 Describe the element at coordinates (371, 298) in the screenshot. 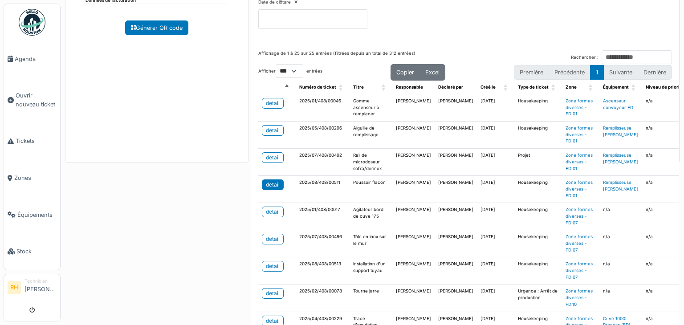

I see `td: Tourne jarre` at that location.